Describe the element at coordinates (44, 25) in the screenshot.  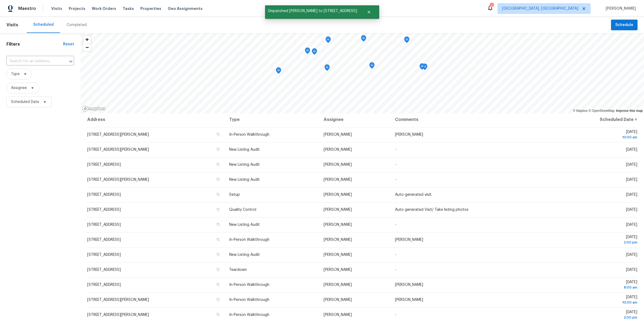
I see `div: Scheduled` at that location.